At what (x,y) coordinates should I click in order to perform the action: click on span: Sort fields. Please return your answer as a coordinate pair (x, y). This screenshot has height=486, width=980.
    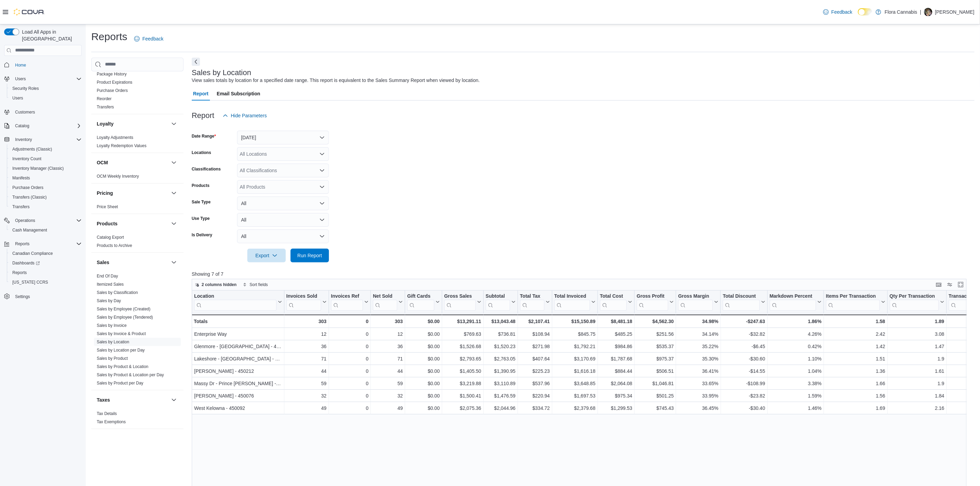
    Looking at the image, I should click on (259, 285).